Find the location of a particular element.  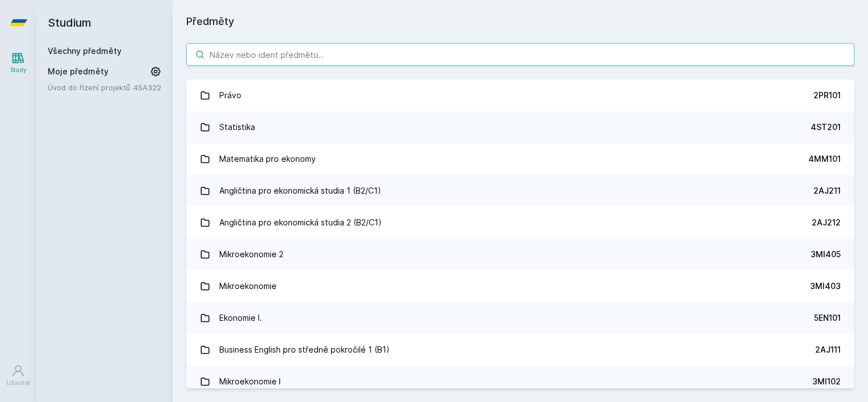

a: Study is located at coordinates (19, 62).